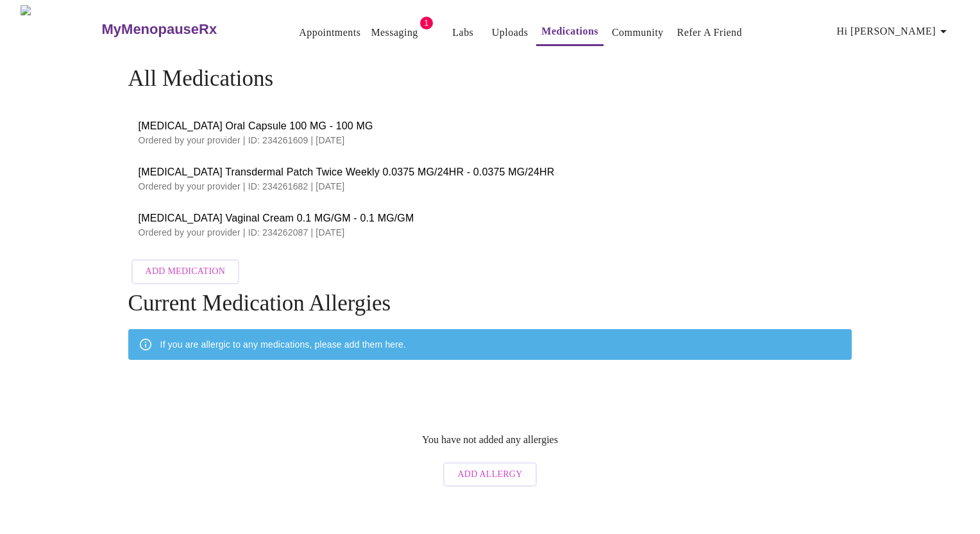 The width and height of the screenshot is (980, 534). Describe the element at coordinates (160, 30) in the screenshot. I see `h3: MyMenopauseRx` at that location.